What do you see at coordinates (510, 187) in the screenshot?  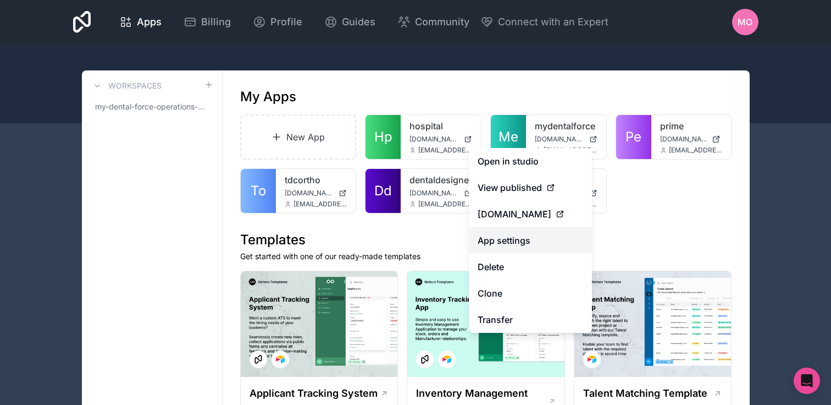 I see `span: View published` at bounding box center [510, 187].